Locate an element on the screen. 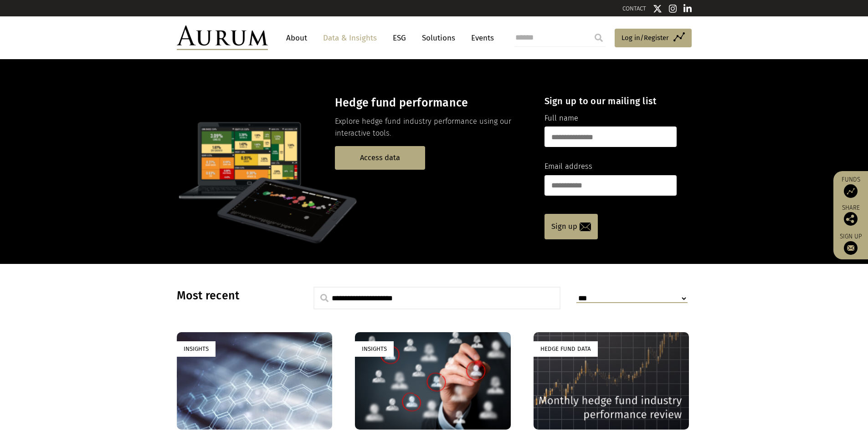  img: Share this post is located at coordinates (851, 219).